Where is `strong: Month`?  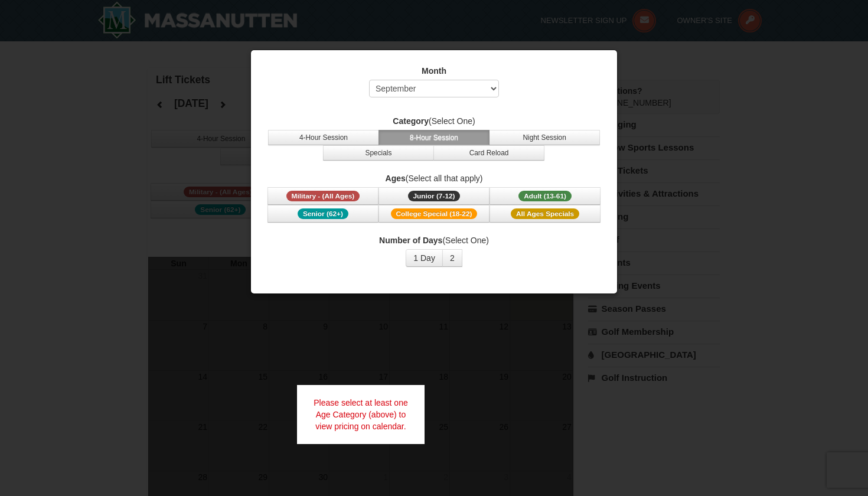
strong: Month is located at coordinates (434, 71).